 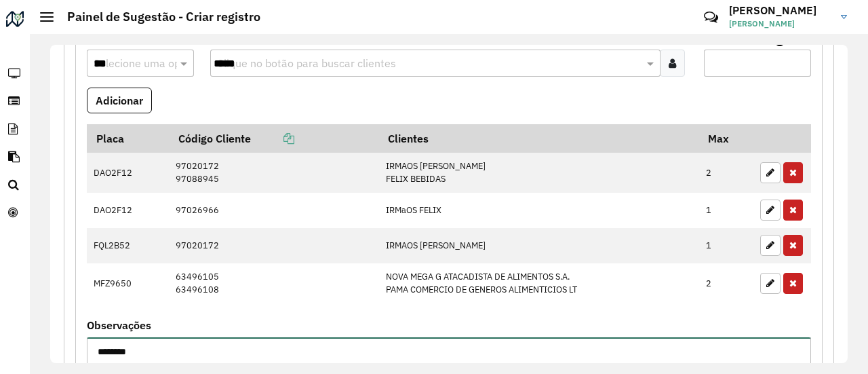 I want to click on td: 97020172 97088945, so click(x=273, y=172).